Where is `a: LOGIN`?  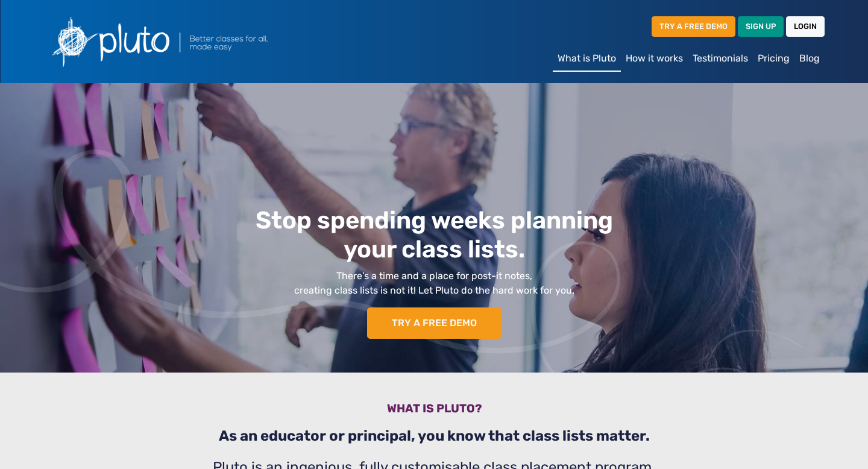 a: LOGIN is located at coordinates (805, 26).